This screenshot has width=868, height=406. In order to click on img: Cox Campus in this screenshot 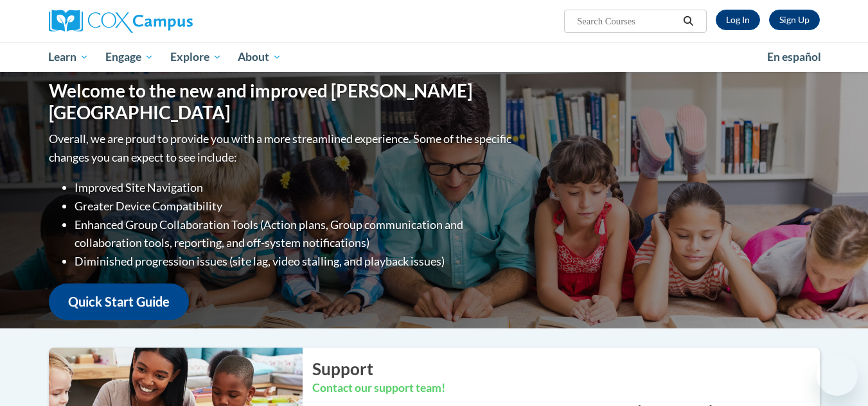, I will do `click(121, 22)`.